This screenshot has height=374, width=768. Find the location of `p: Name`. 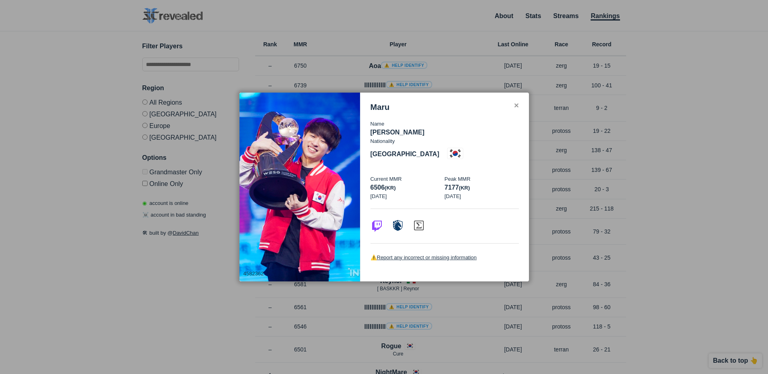

p: Name is located at coordinates (444, 124).